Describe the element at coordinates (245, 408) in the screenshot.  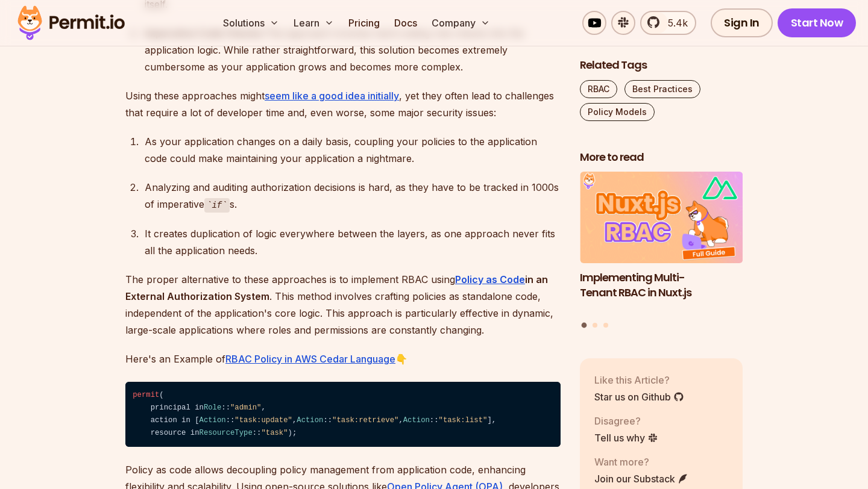
I see `span: "admin"` at that location.